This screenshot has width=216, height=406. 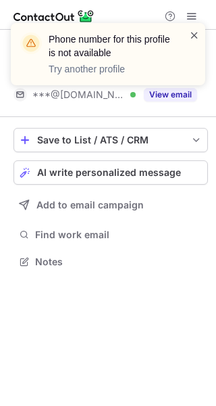 What do you see at coordinates (111, 140) in the screenshot?
I see `button: save-profile-one-click` at bounding box center [111, 140].